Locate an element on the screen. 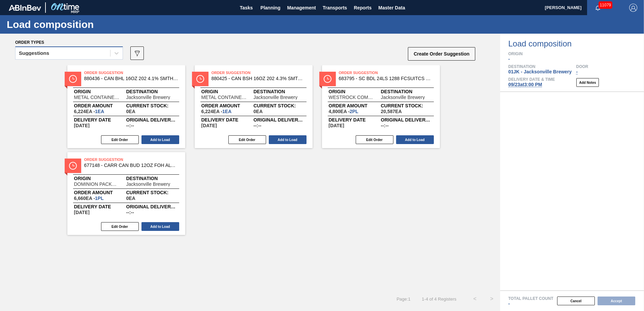 This screenshot has height=311, width=644. span: 880436 - CAN BHL 16OZ 202 4.1% SMTH 0123 6PACK BE is located at coordinates (131, 78).